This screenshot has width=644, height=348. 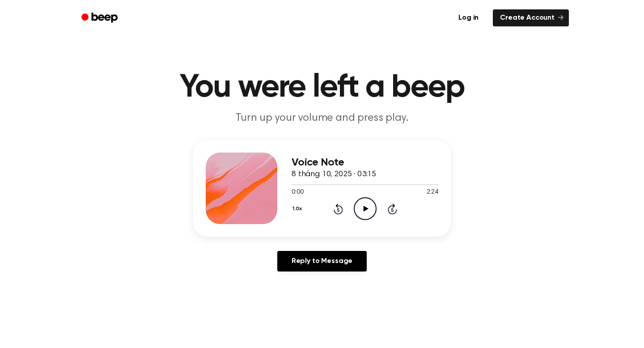 What do you see at coordinates (100, 18) in the screenshot?
I see `a: Beep` at bounding box center [100, 18].